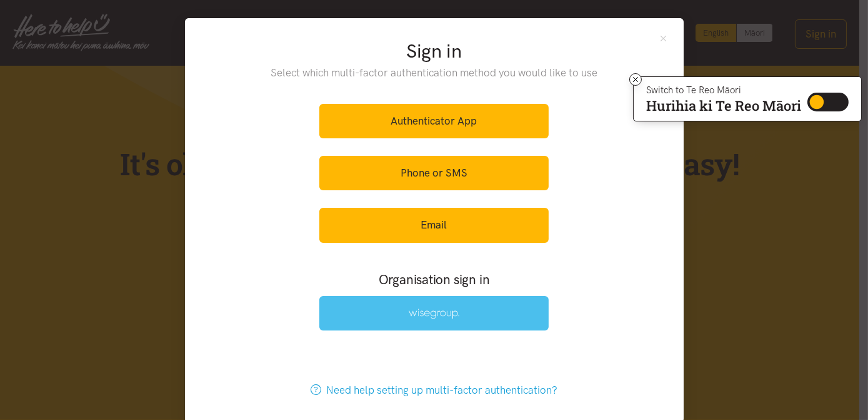 This screenshot has width=868, height=420. Describe the element at coordinates (434, 51) in the screenshot. I see `h2: Sign in` at that location.